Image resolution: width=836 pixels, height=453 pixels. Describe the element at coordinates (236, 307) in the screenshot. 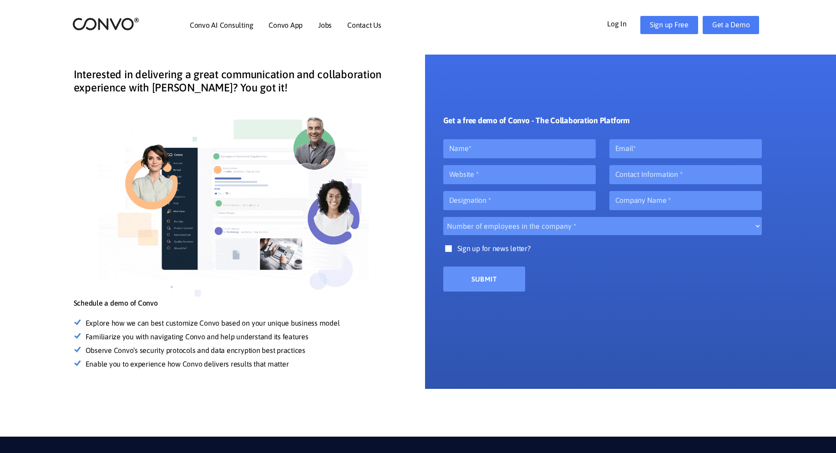

I see `h4: Schedule a demo of Convo` at that location.